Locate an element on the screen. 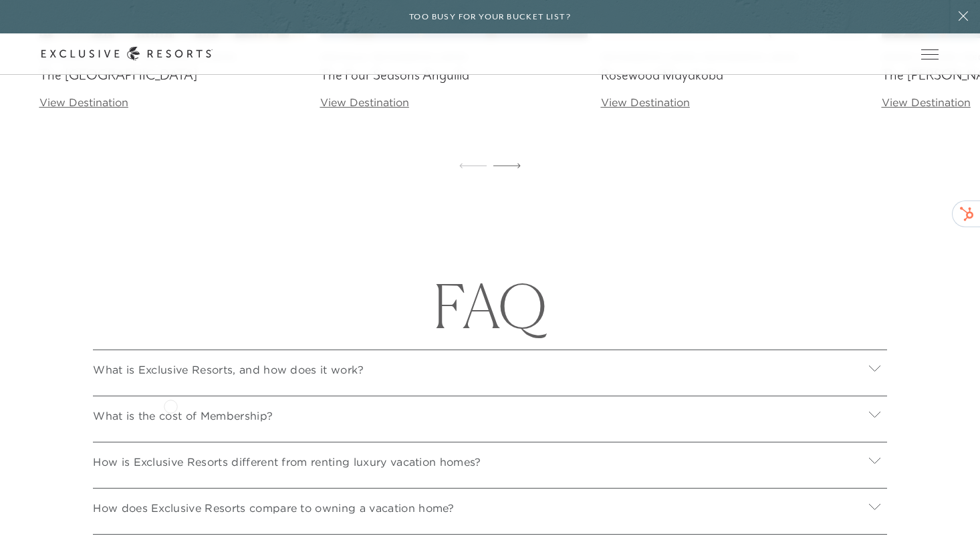 Image resolution: width=980 pixels, height=536 pixels. button: Open navigation is located at coordinates (930, 54).